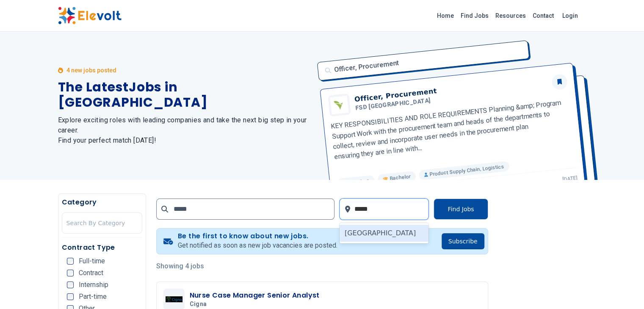 This screenshot has width=644, height=309. I want to click on span: Contract, so click(91, 273).